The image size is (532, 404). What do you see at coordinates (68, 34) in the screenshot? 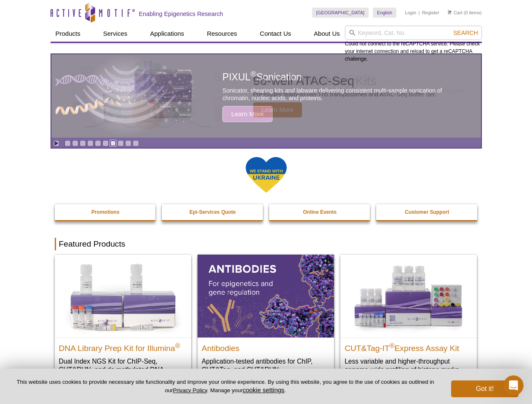
I see `a: Products` at bounding box center [68, 34].